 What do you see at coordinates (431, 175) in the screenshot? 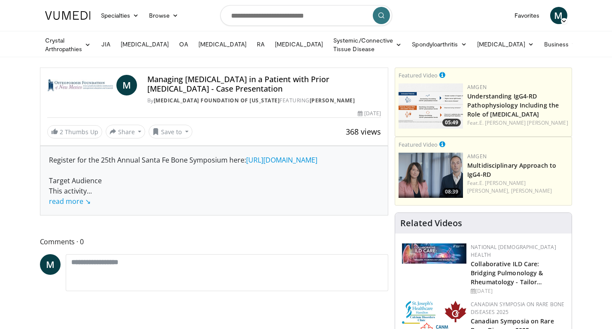
I see `a: 08:39` at bounding box center [431, 175].